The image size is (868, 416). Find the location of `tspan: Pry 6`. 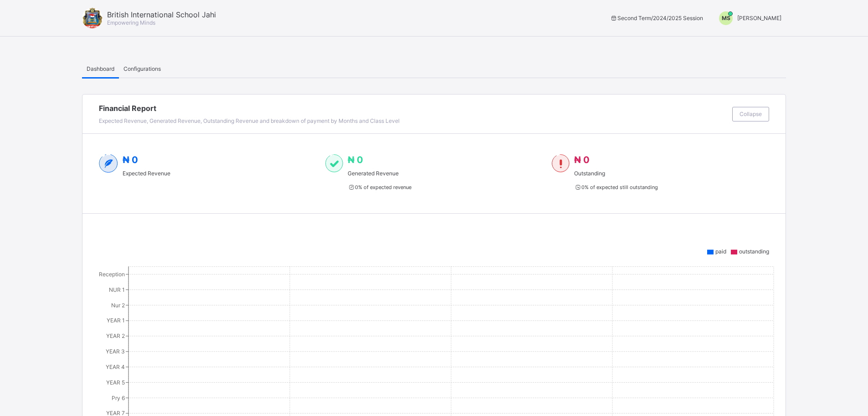

tspan: Pry 6 is located at coordinates (118, 397).